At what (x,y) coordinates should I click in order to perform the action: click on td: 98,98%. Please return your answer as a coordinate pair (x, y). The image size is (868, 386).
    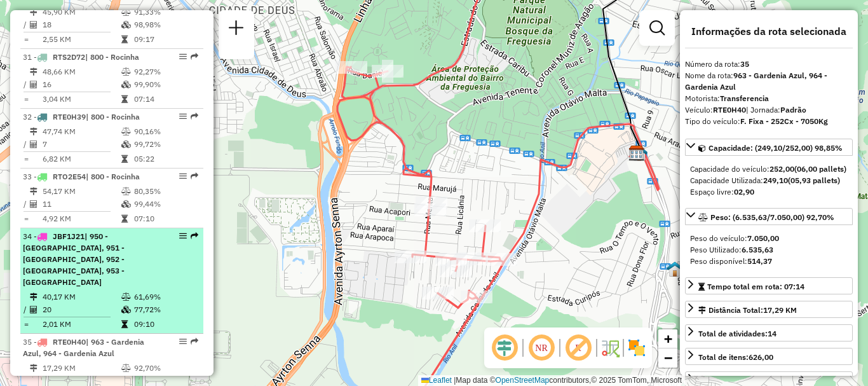
    Looking at the image, I should click on (166, 24).